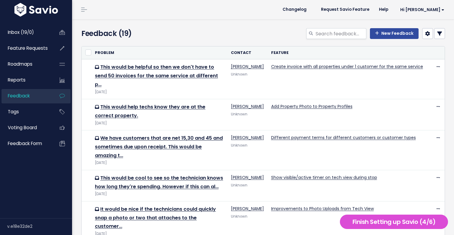  What do you see at coordinates (343, 138) in the screenshot?
I see `a: Different payment terms for different customers or customer types` at bounding box center [343, 138].